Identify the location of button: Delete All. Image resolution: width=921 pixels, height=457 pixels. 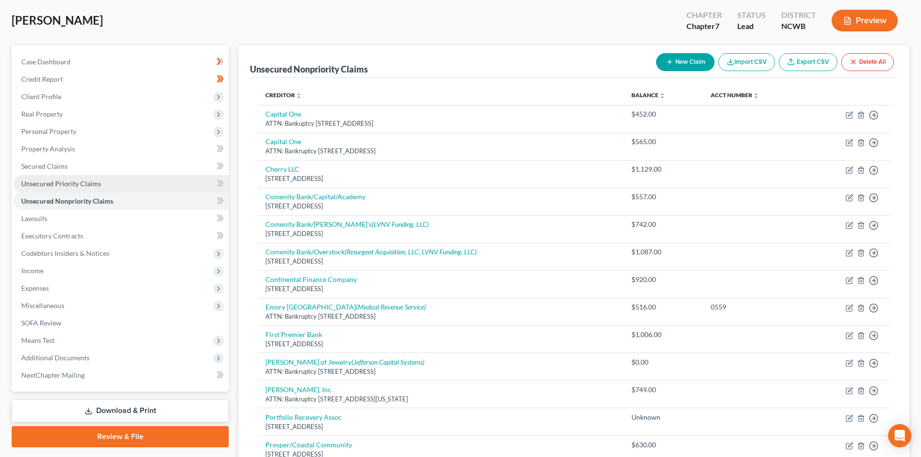
(867, 62).